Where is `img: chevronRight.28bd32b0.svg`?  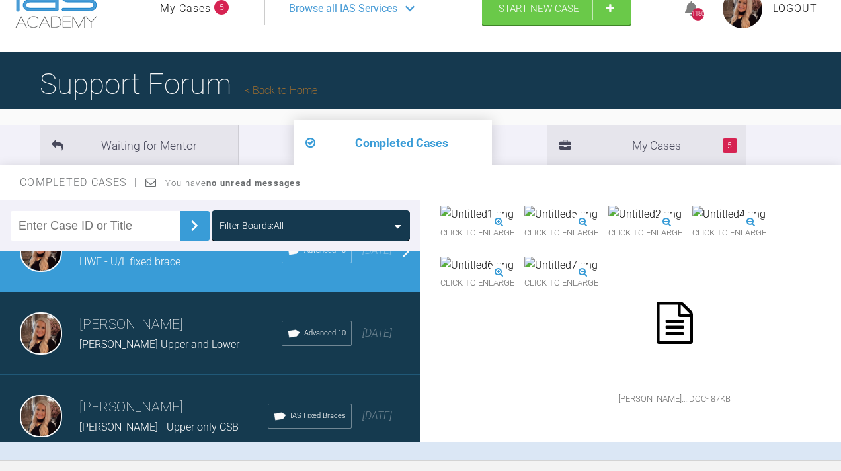 img: chevronRight.28bd32b0.svg is located at coordinates (194, 225).